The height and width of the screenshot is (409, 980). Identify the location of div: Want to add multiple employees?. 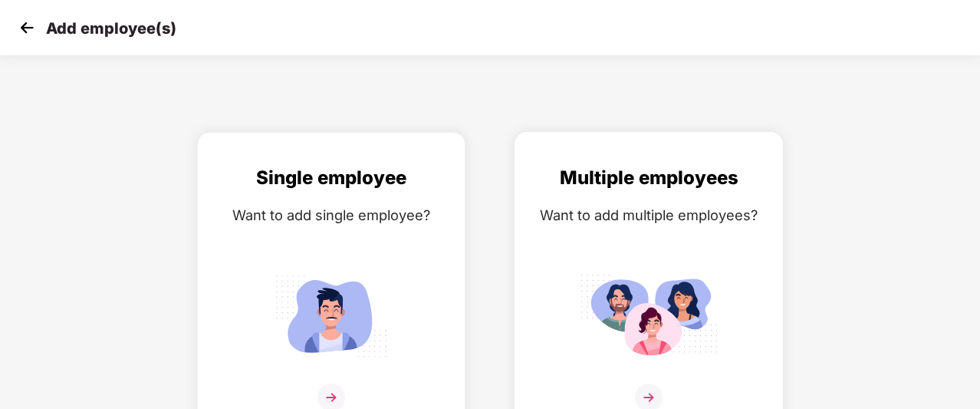
(648, 215).